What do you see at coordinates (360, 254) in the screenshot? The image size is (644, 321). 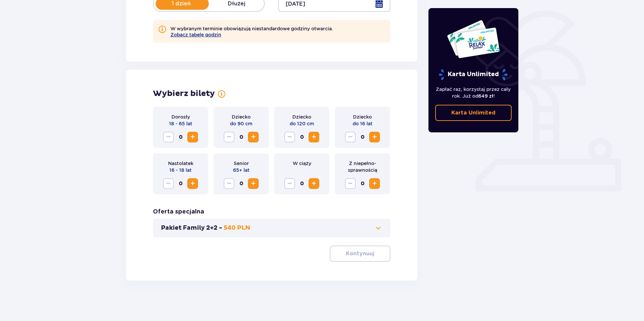 I see `p: Kontynuuj` at bounding box center [360, 254].